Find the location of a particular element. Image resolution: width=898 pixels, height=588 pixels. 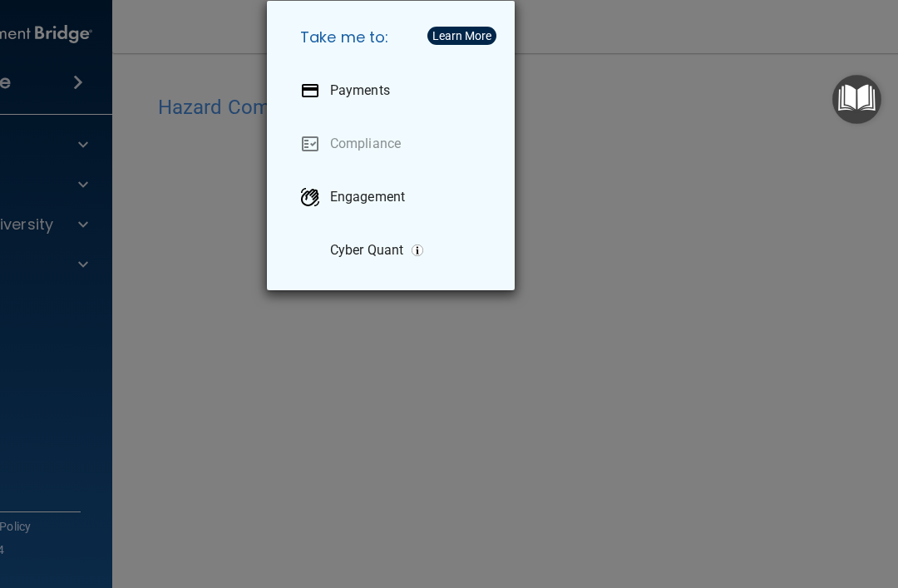

div: Learn More is located at coordinates (461, 35).